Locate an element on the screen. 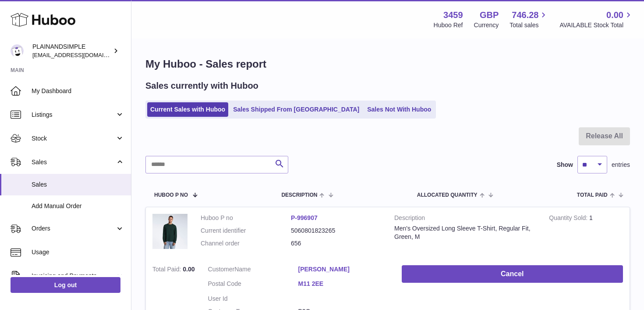 The height and width of the screenshot is (310, 644). dd: 5060801823265 is located at coordinates (336, 230).